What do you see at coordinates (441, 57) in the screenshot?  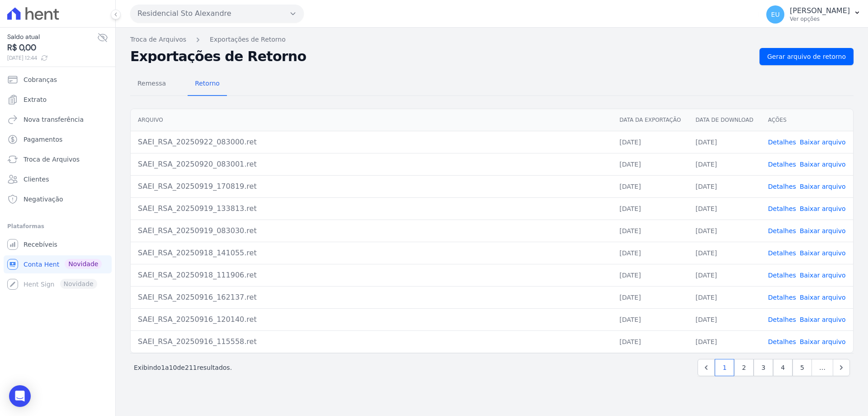 I see `h2: Exportações de Retorno` at bounding box center [441, 57].